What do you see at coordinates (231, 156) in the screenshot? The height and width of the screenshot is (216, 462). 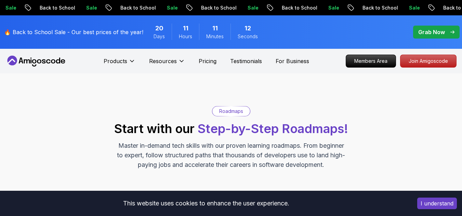 I see `p: Master in-demand tech skills with our proven learning roadmaps. From beginner to expert, follow s...` at bounding box center [231, 156].